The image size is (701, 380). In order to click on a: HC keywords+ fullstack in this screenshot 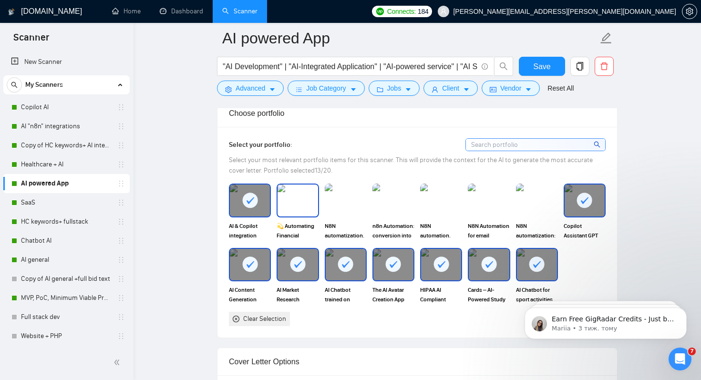, I will do `click(66, 222)`.